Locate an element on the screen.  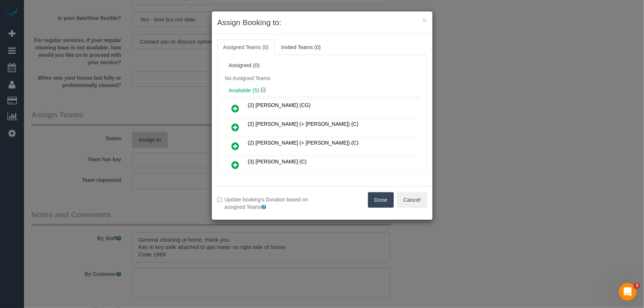
h3: Assign Booking to: is located at coordinates (322, 23).